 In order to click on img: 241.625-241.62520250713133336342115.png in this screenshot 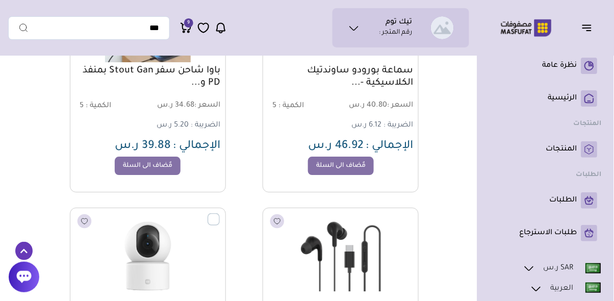, I will do `click(148, 256)`.